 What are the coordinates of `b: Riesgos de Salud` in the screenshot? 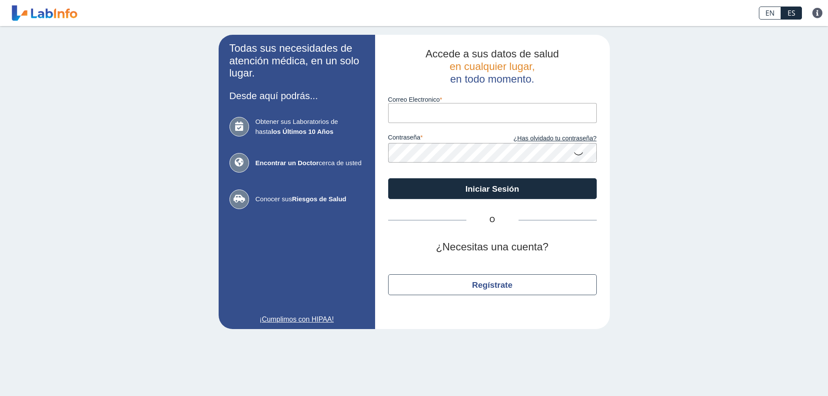 It's located at (319, 199).